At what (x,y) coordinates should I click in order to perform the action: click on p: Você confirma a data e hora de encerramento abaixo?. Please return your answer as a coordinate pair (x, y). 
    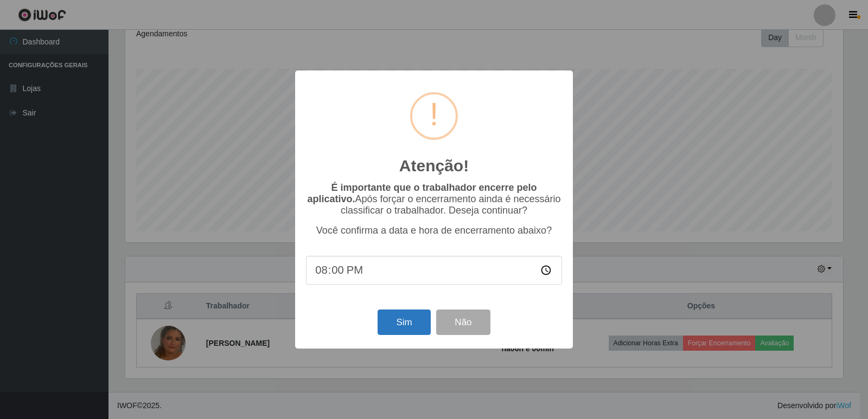
    Looking at the image, I should click on (434, 231).